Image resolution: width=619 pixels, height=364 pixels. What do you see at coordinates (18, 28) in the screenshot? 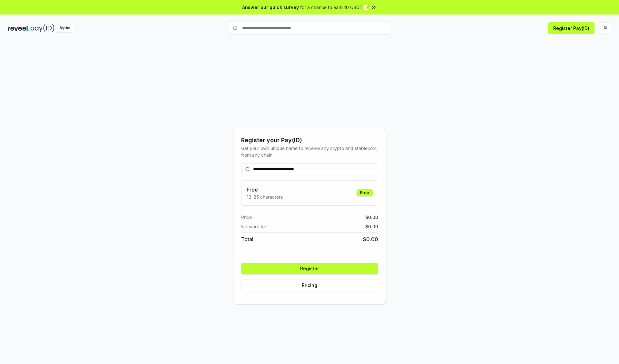
I see `img: reveel_dark` at bounding box center [18, 28].